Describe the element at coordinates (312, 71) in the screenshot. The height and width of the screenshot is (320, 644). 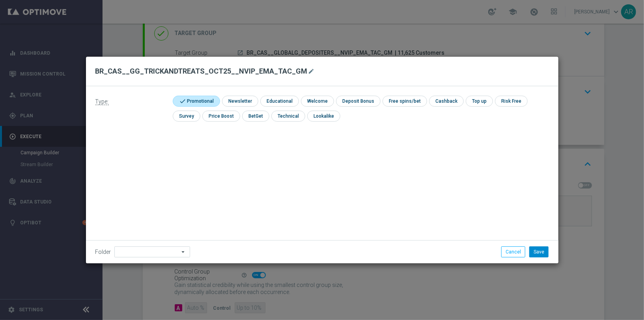
I see `i: mode_edit` at that location.